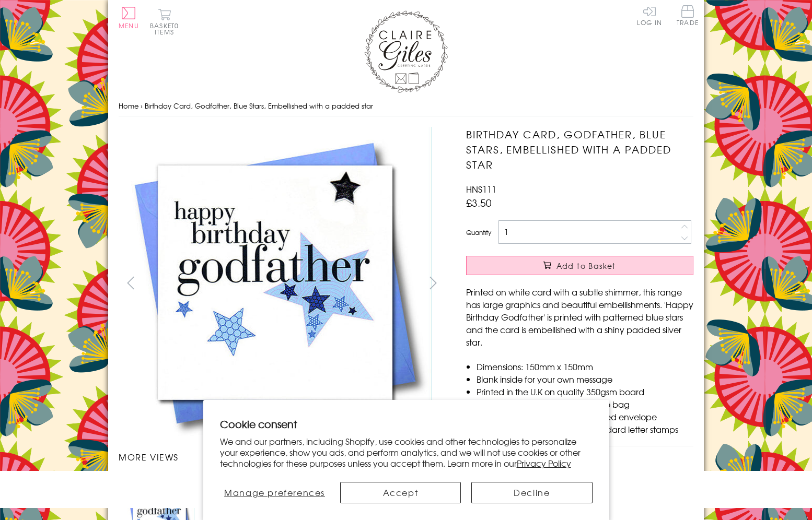 This screenshot has width=812, height=520. Describe the element at coordinates (406, 106) in the screenshot. I see `nav: breadcrumbs` at that location.